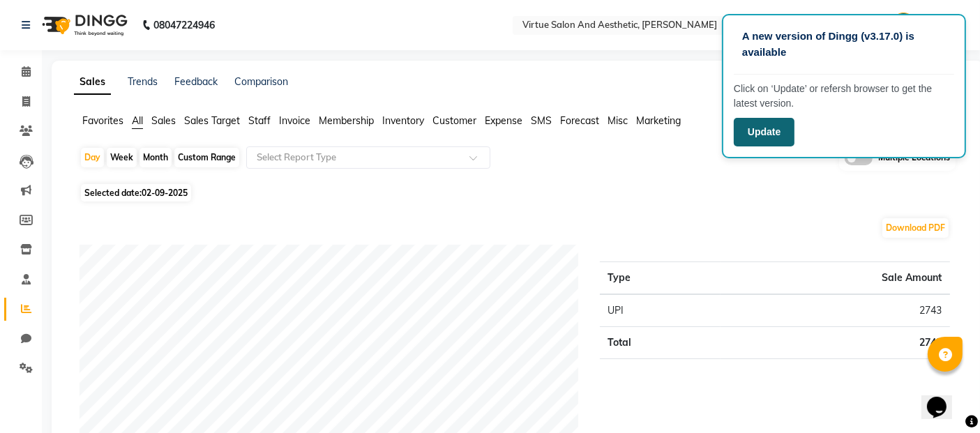  Describe the element at coordinates (660, 311) in the screenshot. I see `td: UPI` at that location.